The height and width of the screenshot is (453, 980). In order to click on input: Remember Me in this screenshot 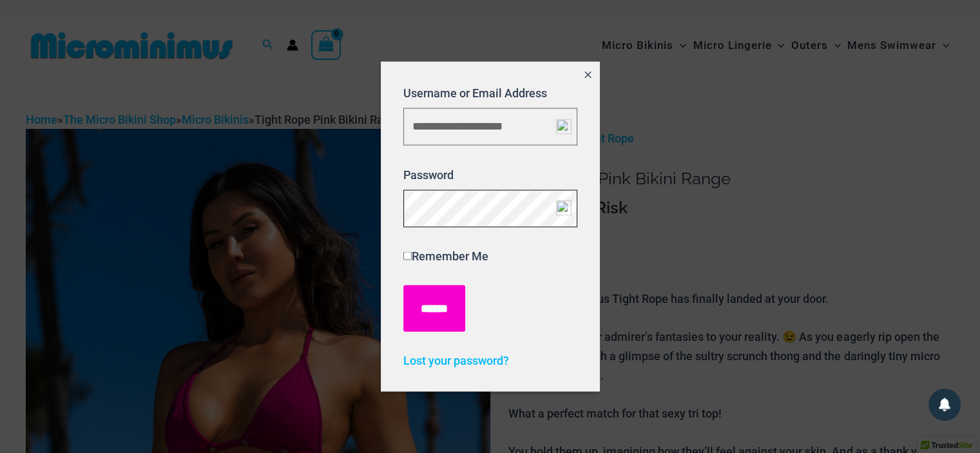, I will do `click(407, 256)`.